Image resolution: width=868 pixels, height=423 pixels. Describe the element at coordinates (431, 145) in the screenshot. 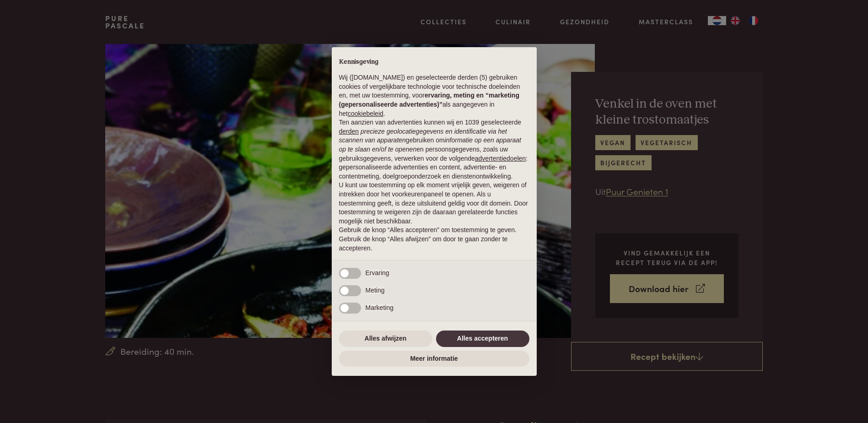

I see `em: informatie op een apparaat op te slaan en/of te openen` at that location.